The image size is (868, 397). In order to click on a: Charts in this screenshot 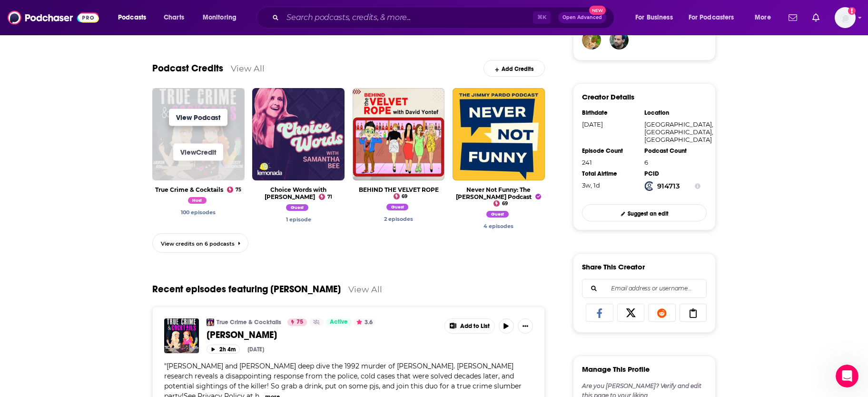, I will do `click(174, 18)`.